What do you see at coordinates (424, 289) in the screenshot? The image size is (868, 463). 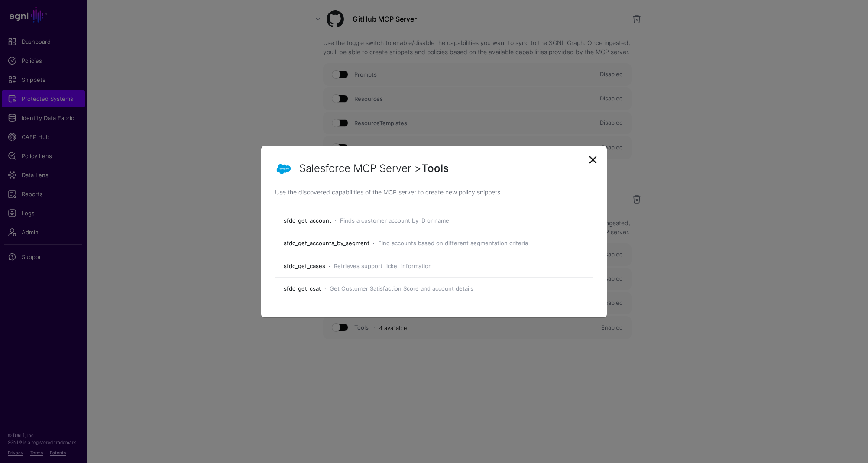 I see `p: sfdc_get_csat` at bounding box center [424, 289].